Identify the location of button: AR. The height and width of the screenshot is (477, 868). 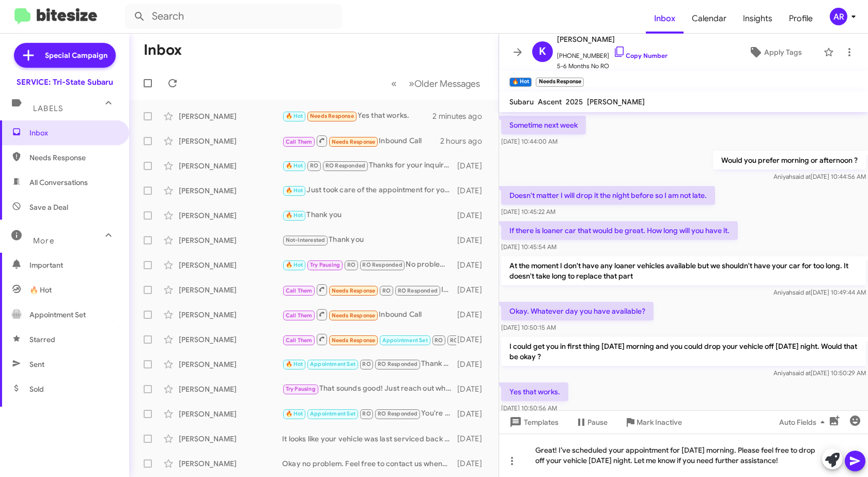
(839, 16).